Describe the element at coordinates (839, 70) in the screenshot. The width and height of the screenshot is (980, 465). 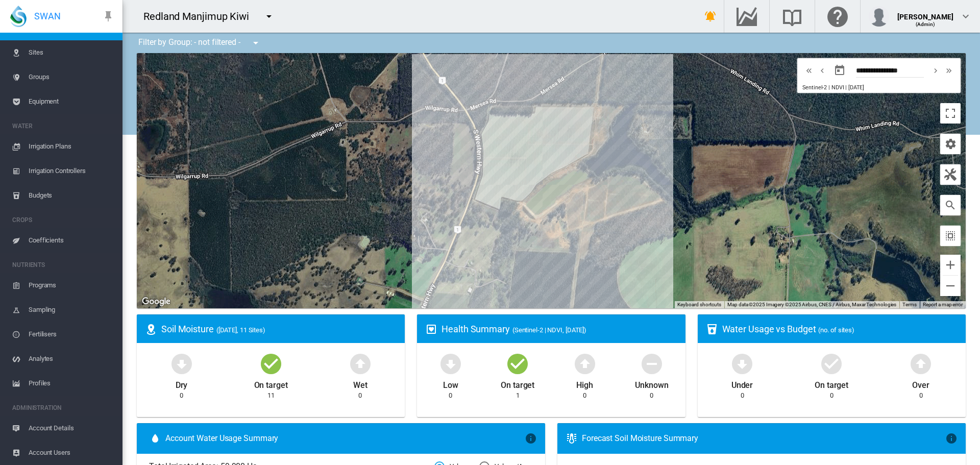
I see `button: md-calendar` at that location.